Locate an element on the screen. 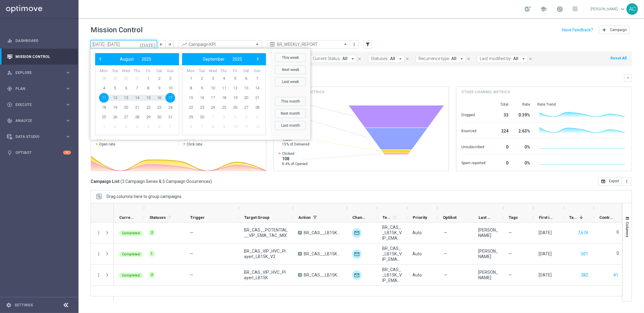 This screenshot has height=313, width=644. div: Unsubscribed is located at coordinates (473, 147).